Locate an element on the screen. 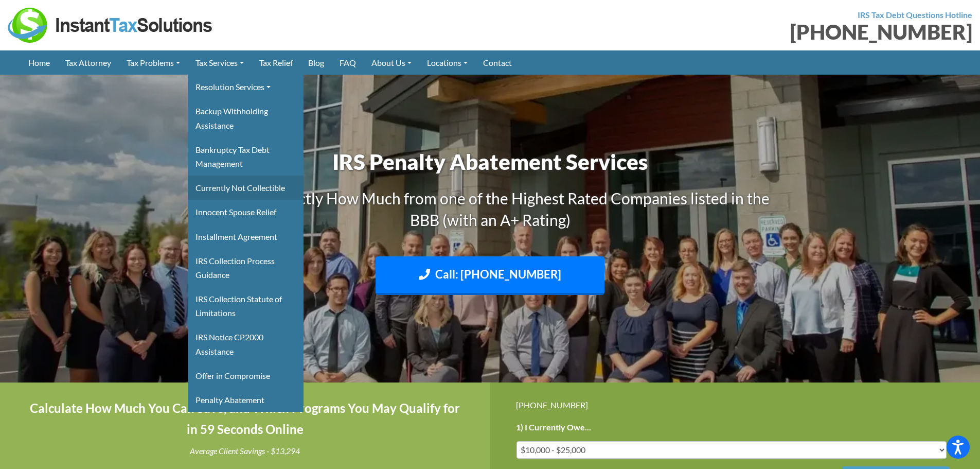  a: IRS Collection Process Guidance is located at coordinates (245, 268).